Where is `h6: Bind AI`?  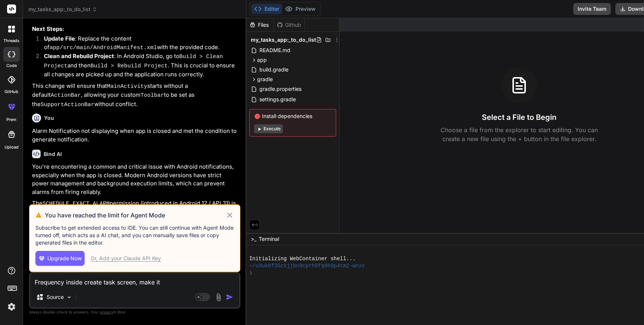
h6: Bind AI is located at coordinates (52, 154).